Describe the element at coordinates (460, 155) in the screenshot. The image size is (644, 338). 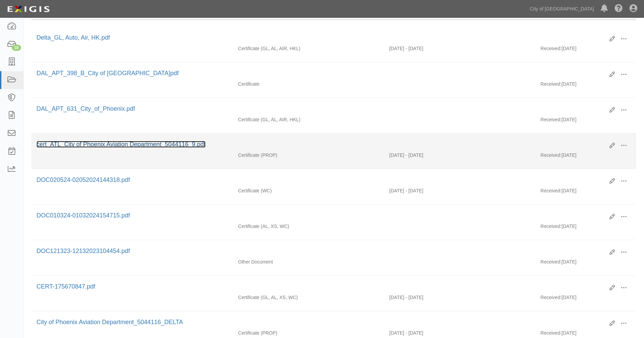
I see `div: Effective 08/15/2023 - Expiration 08/15/2024` at that location.